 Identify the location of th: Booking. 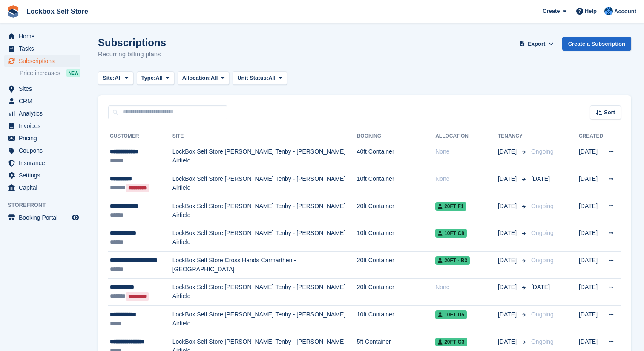
(396, 136).